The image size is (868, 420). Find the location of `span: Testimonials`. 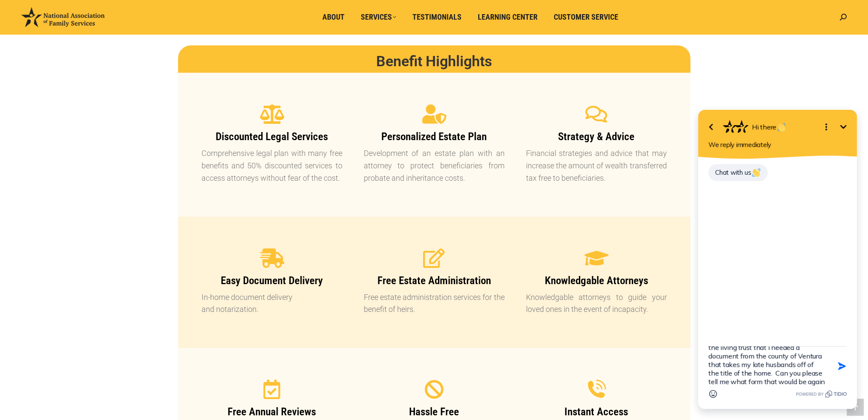

span: Testimonials is located at coordinates (437, 17).